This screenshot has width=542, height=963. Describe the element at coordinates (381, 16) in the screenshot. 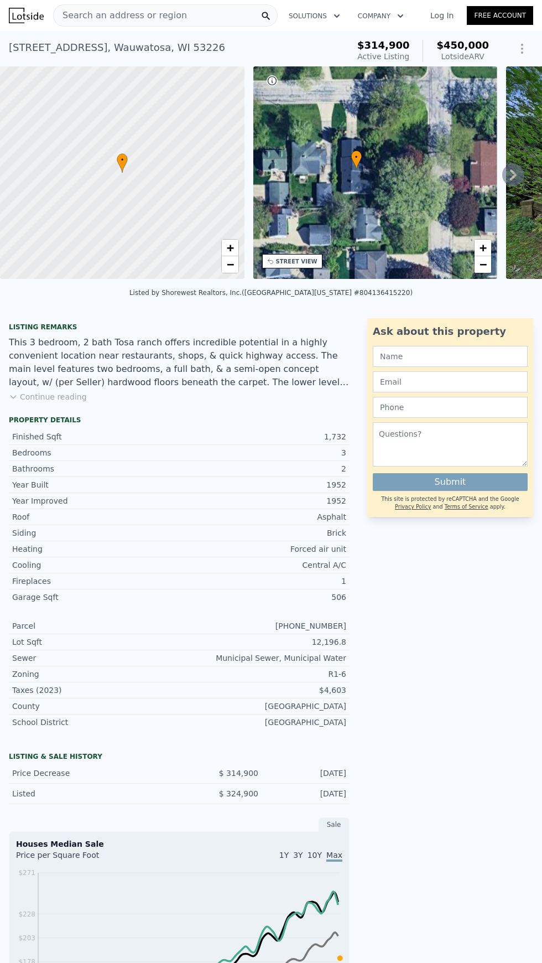

I see `button: Company` at that location.